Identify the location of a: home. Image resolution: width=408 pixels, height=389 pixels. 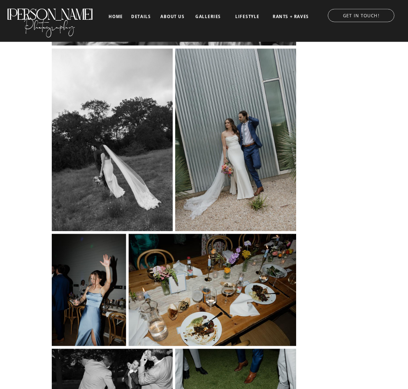
(116, 16).